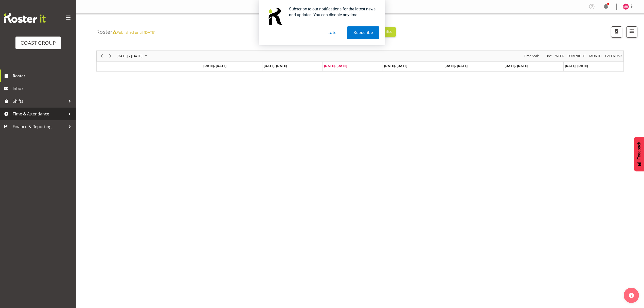 This screenshot has width=644, height=308. What do you see at coordinates (110, 56) in the screenshot?
I see `button: Next` at bounding box center [110, 56].